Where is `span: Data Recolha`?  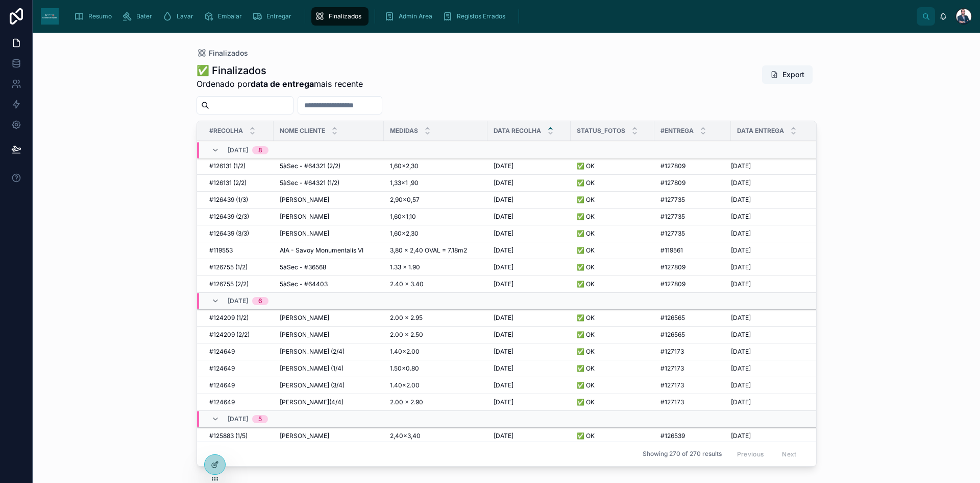 span: Data Recolha is located at coordinates (517, 131).